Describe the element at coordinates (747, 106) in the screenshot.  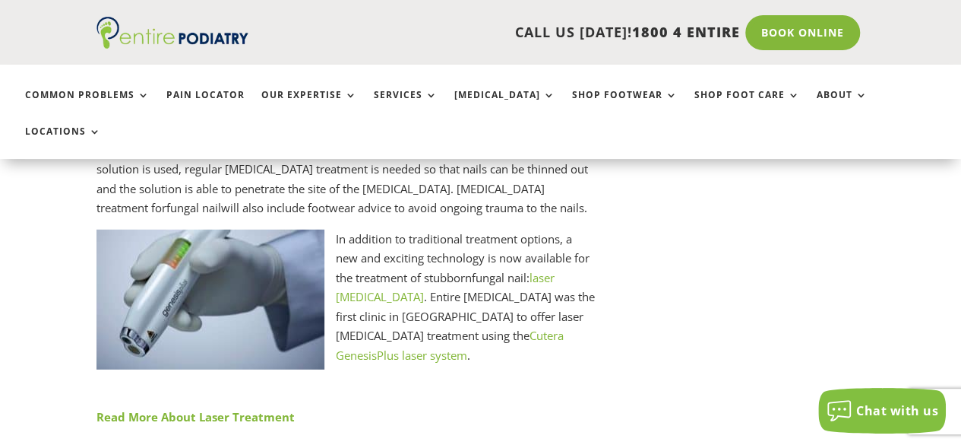
I see `a: Shop Foot Care` at that location.